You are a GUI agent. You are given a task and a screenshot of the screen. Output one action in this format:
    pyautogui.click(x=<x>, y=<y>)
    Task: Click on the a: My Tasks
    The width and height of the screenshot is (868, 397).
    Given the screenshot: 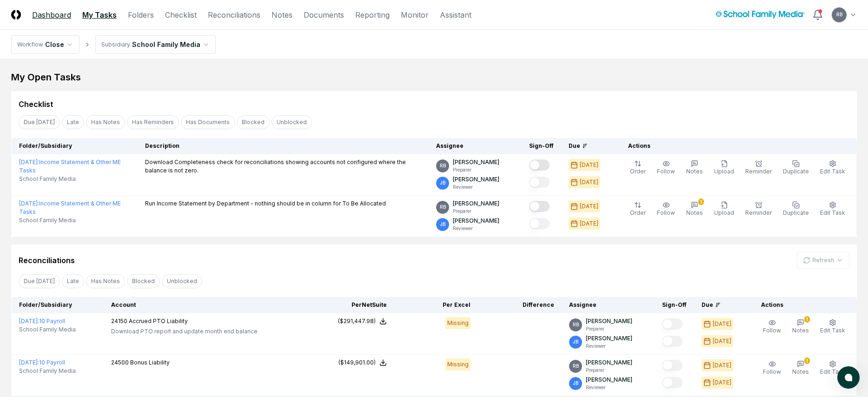 What is the action you would take?
    pyautogui.click(x=100, y=15)
    